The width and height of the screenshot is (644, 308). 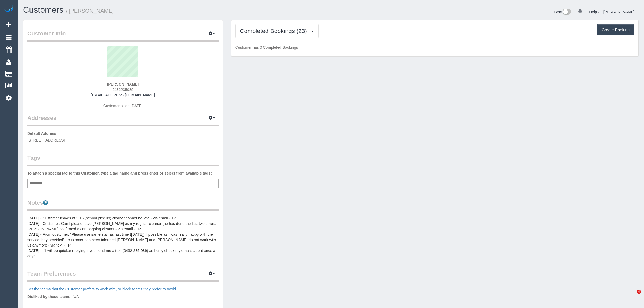 I want to click on span: 0432235089, so click(x=123, y=90).